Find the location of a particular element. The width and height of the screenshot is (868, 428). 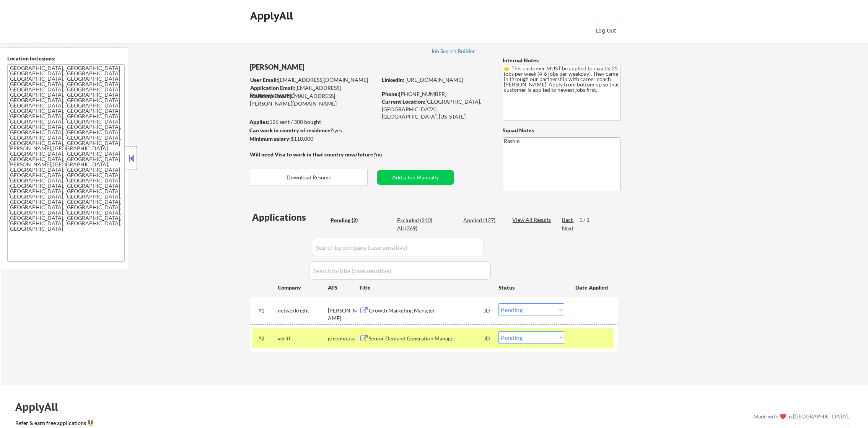

strong: Current Location: is located at coordinates (404, 102).